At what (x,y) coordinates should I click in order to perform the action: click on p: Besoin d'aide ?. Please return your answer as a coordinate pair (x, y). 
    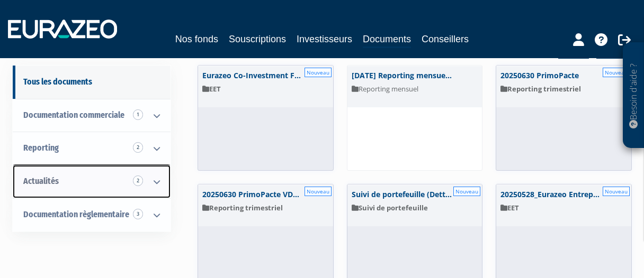
    Looking at the image, I should click on (633, 95).